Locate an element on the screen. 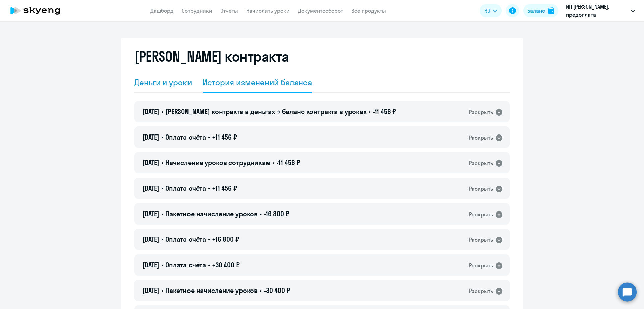  img: balance is located at coordinates (551, 11).